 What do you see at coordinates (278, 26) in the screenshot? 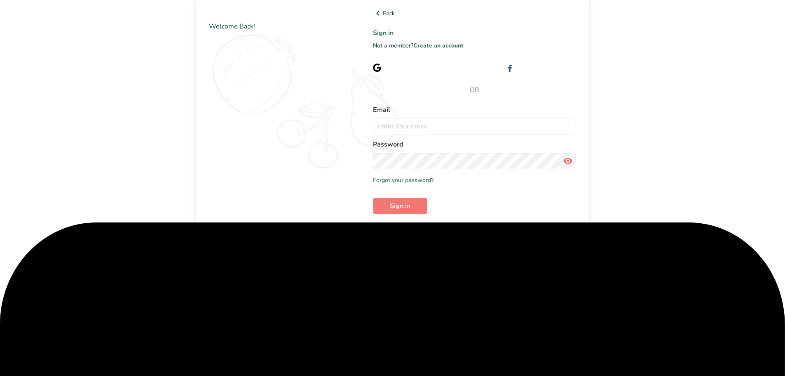
I see `h2: Welcome Back!` at bounding box center [278, 26].